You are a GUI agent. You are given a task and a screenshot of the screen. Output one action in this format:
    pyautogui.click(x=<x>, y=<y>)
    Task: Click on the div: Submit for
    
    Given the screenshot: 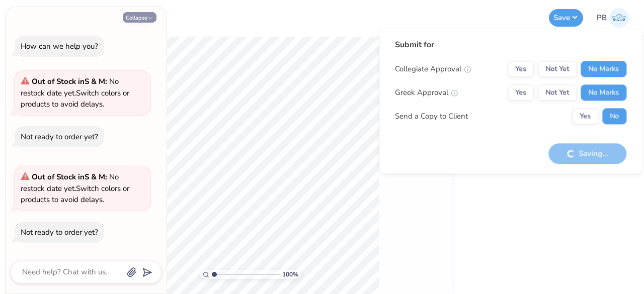 What is the action you would take?
    pyautogui.click(x=510, y=45)
    